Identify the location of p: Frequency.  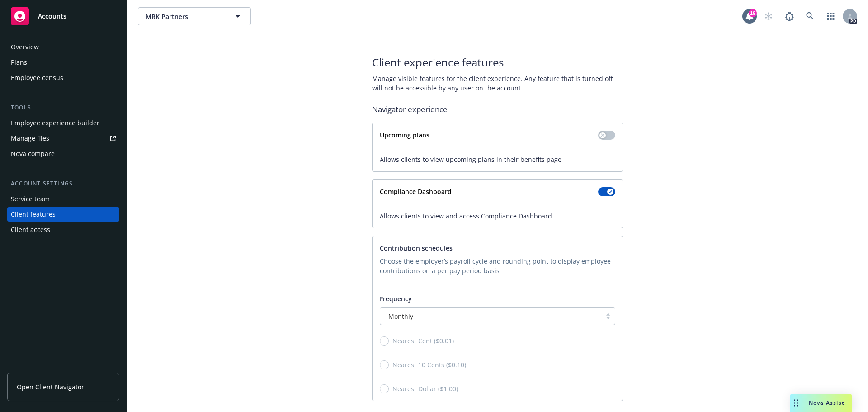
(497, 298).